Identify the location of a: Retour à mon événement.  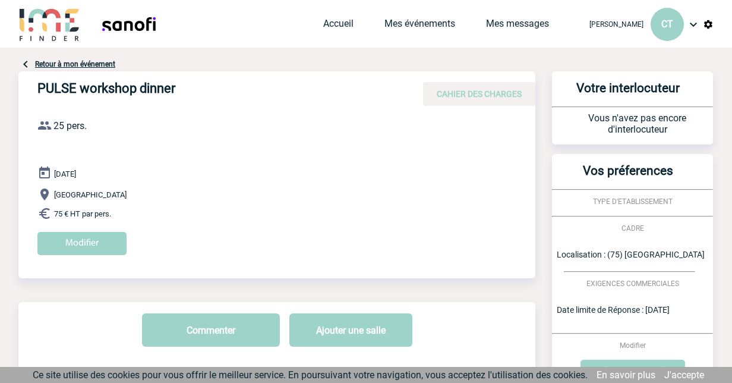
(75, 64).